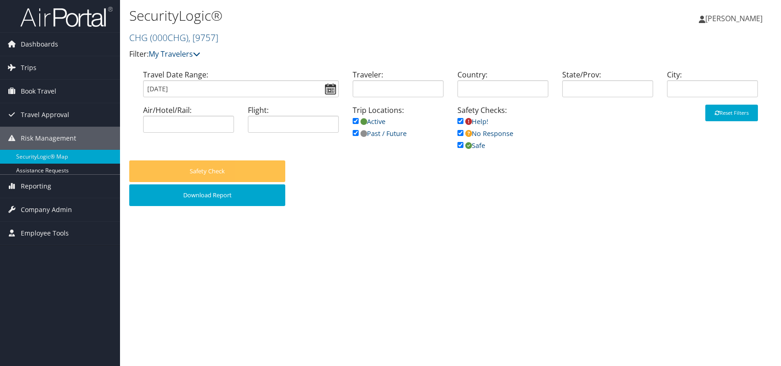 This screenshot has height=366, width=781. I want to click on div: Air/Hotel/Rail:, so click(188, 122).